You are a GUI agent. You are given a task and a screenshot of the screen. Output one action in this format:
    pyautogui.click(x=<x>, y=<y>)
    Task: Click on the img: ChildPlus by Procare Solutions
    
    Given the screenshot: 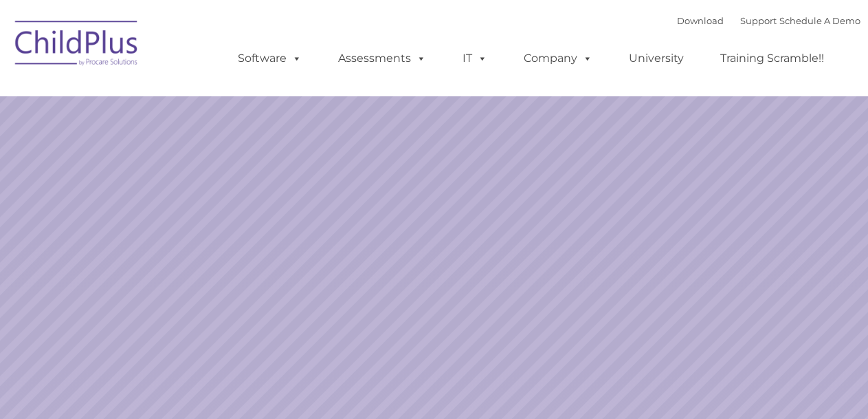 What is the action you would take?
    pyautogui.click(x=77, y=45)
    